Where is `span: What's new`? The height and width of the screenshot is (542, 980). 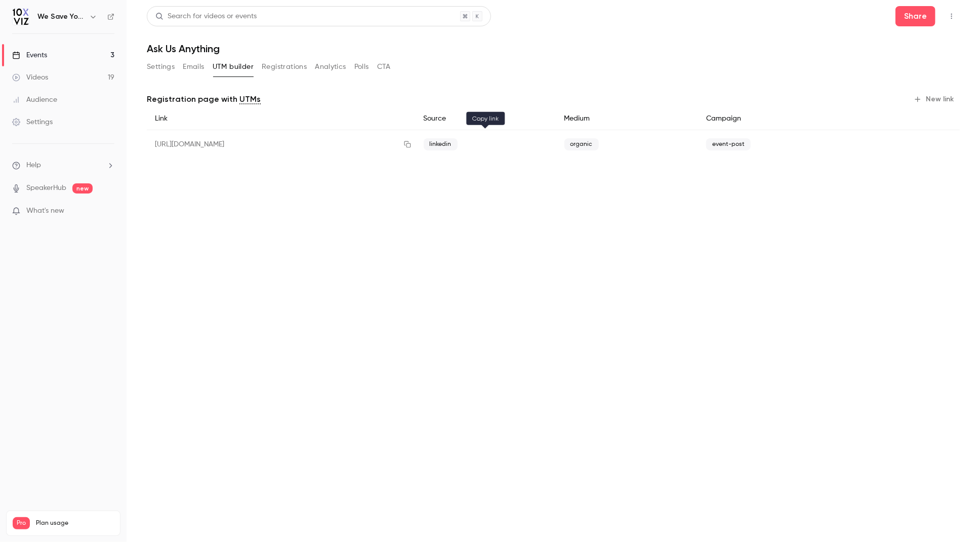 span: What's new is located at coordinates (45, 211).